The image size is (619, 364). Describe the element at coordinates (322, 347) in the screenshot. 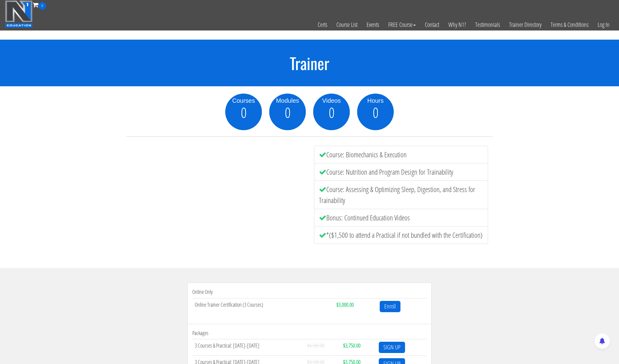

I see `td: $4,500.00` at that location.